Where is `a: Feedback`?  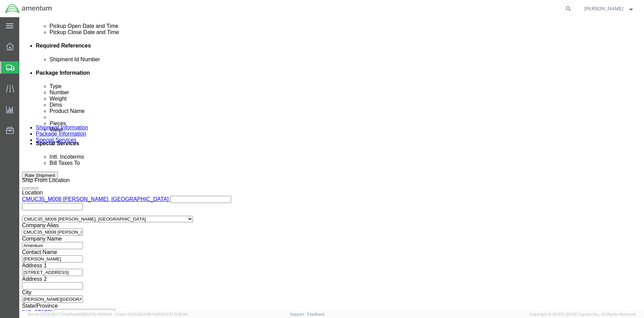 a: Feedback is located at coordinates (316, 314).